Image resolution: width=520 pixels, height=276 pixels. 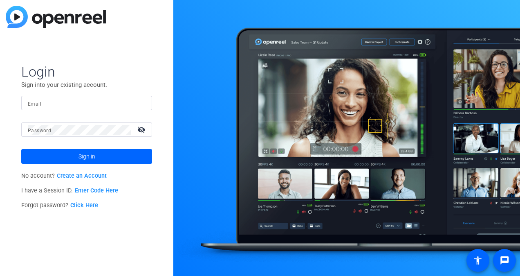 What do you see at coordinates (70, 190) in the screenshot?
I see `span: I have a Session ID.` at bounding box center [70, 190].